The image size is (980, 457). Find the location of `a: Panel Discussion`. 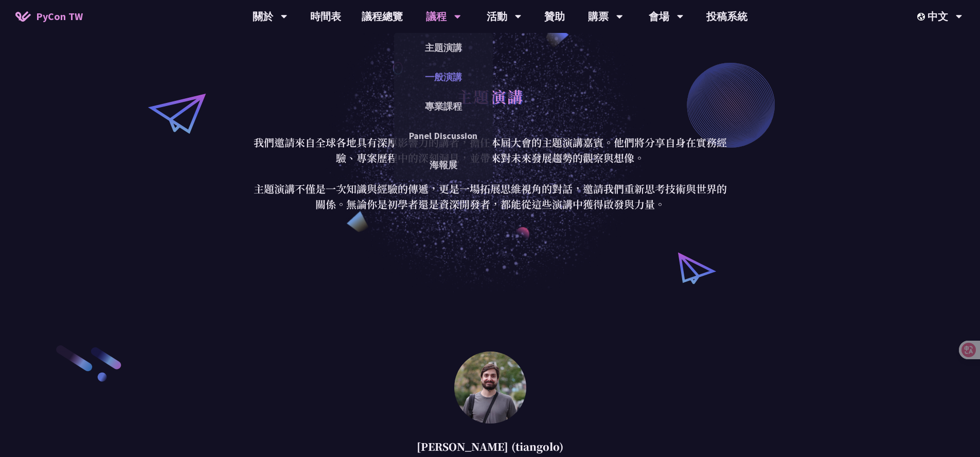

a: Panel Discussion is located at coordinates (444, 135).